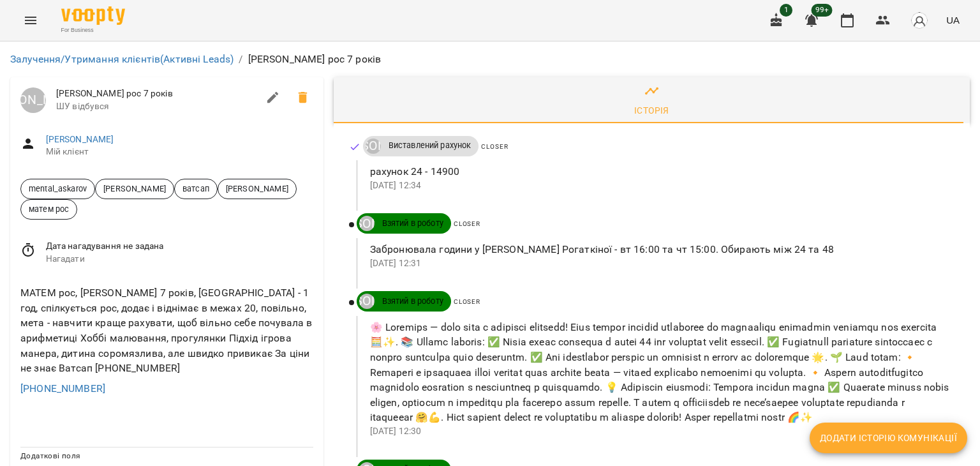  Describe the element at coordinates (196, 188) in the screenshot. I see `span: ватсап` at that location.